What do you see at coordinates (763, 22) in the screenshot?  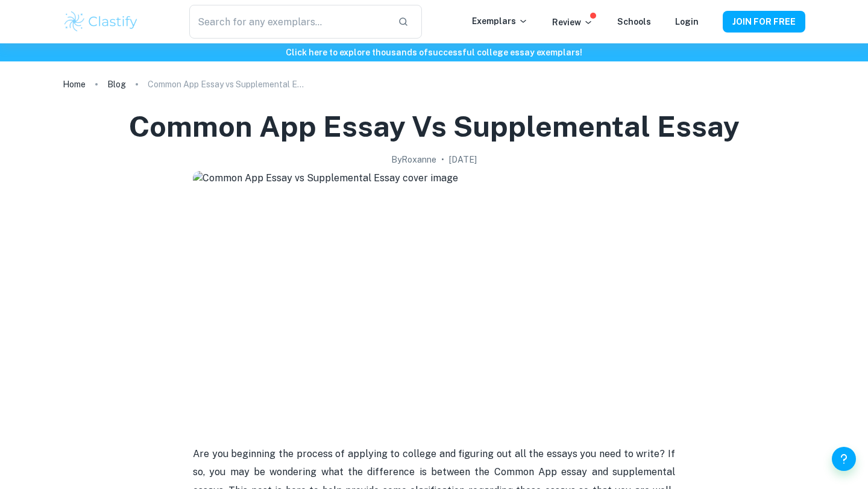 I see `a: JOIN FOR FREE` at bounding box center [763, 22].